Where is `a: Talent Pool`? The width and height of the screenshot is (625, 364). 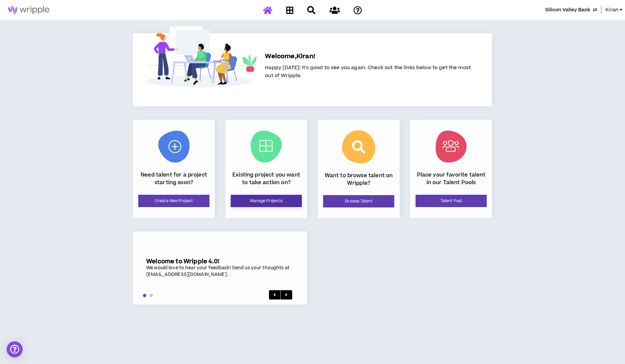
a: Talent Pool is located at coordinates (451, 200).